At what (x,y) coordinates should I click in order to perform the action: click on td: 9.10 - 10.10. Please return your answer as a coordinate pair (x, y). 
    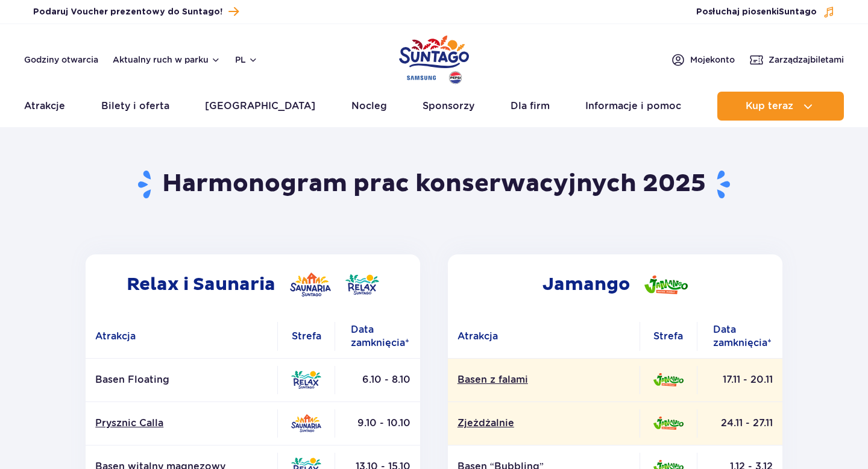
    Looking at the image, I should click on (377, 424).